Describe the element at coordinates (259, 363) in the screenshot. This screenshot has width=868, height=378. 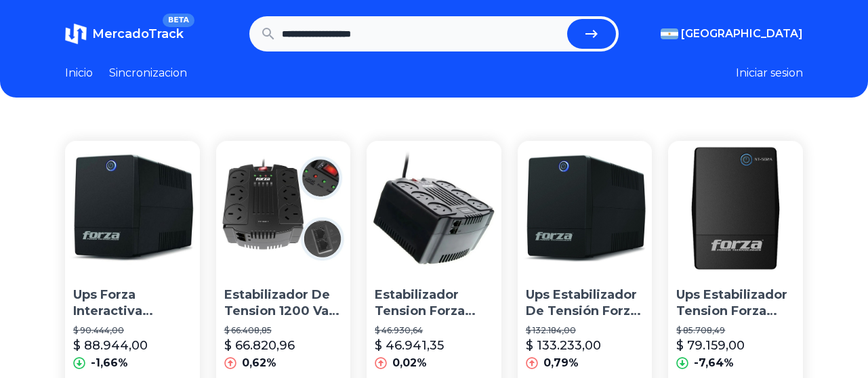
I see `p: 0,62%` at that location.